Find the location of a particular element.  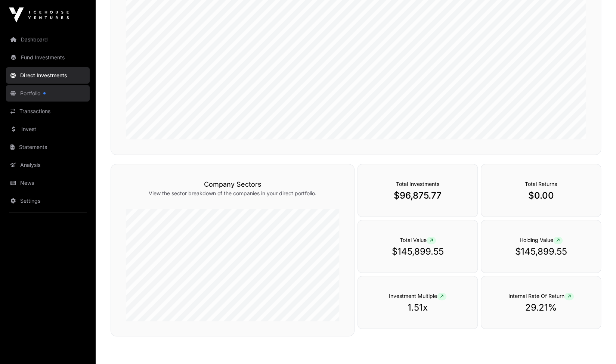

a: Invest is located at coordinates (48, 129).